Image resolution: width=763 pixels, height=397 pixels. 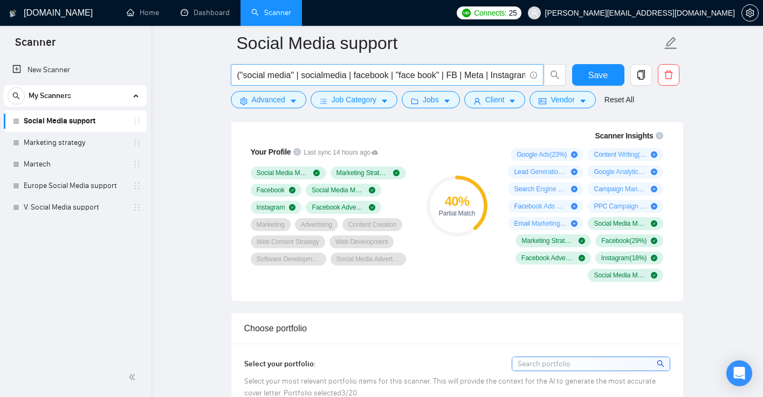 What do you see at coordinates (671, 43) in the screenshot?
I see `span: edit` at bounding box center [671, 43].